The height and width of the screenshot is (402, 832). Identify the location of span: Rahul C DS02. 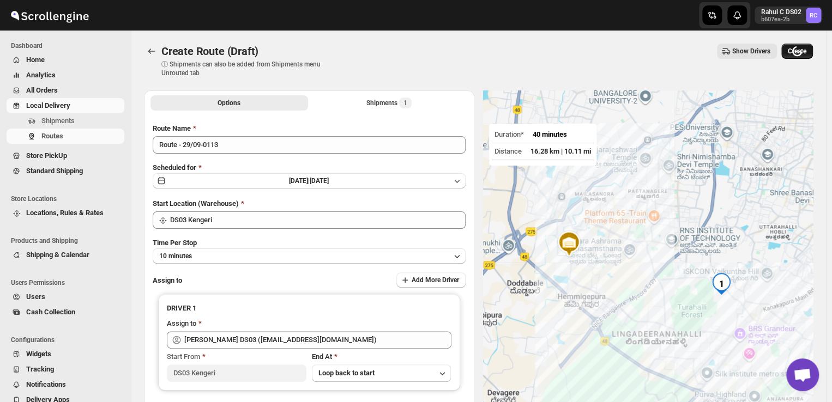
(813, 15).